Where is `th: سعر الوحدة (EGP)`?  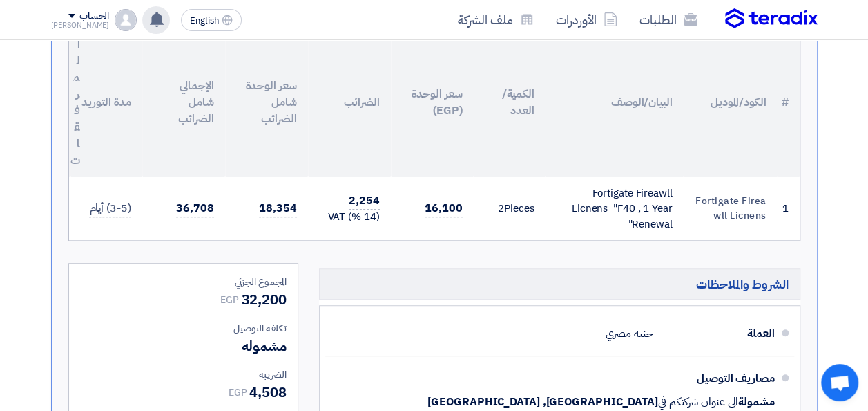 th: سعر الوحدة (EGP) is located at coordinates (433, 102).